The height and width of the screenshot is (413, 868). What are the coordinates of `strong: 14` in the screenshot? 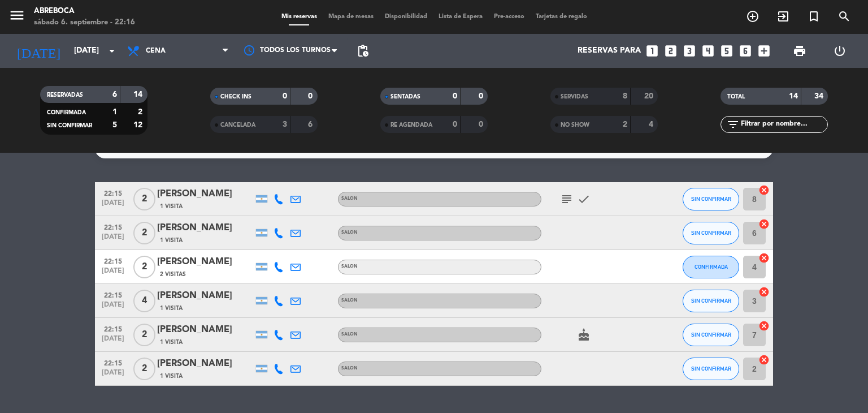 It's located at (139, 94).